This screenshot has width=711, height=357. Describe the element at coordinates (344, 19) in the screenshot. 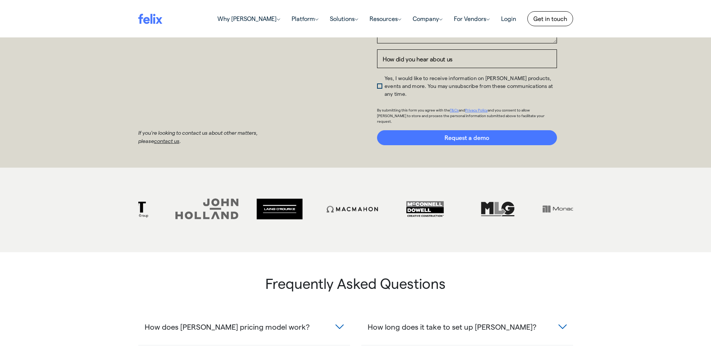

I see `a: Solutions` at that location.